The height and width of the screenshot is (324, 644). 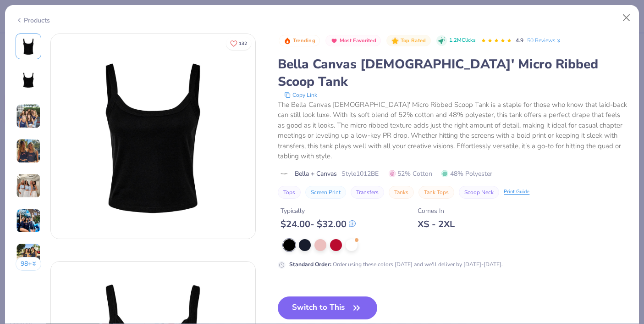 What do you see at coordinates (318, 224) in the screenshot?
I see `div: $ 24.00 - $ 32.00` at bounding box center [318, 224].